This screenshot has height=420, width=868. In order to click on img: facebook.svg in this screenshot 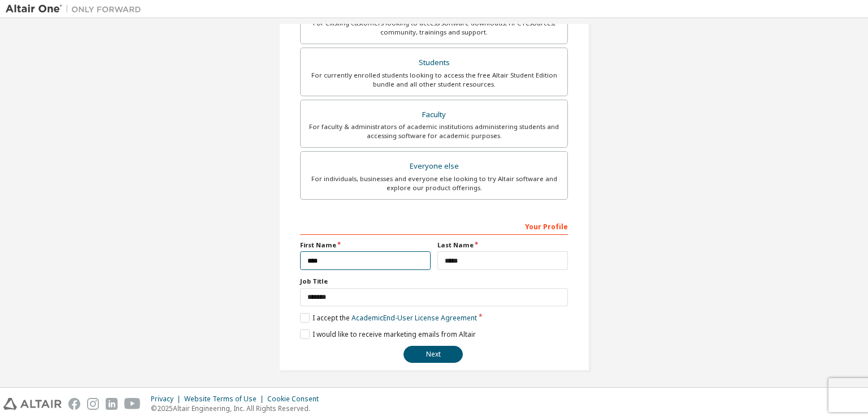, I will do `click(74, 403)`.